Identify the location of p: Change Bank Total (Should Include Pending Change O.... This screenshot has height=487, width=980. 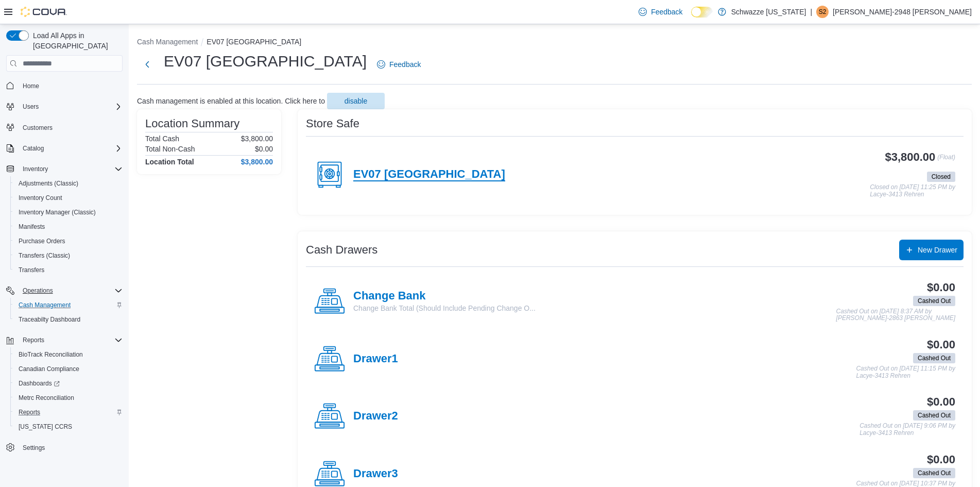
(444, 308).